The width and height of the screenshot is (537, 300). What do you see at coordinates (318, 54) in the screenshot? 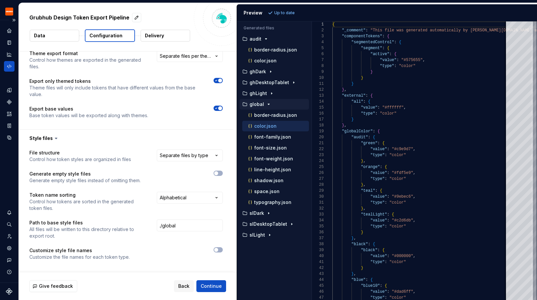
I see `div: 6` at bounding box center [318, 54].